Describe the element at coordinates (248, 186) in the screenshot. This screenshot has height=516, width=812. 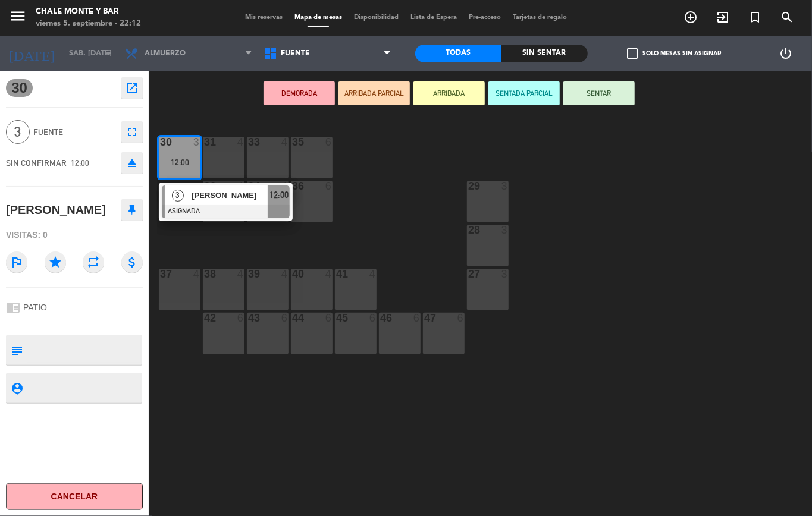
I see `div: 34` at that location.